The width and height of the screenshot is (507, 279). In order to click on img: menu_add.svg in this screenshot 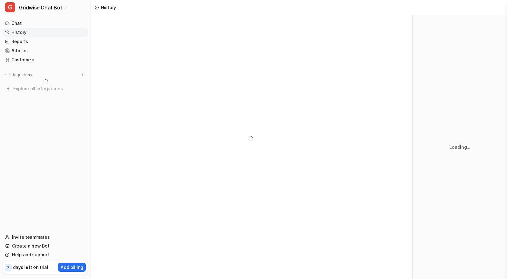, I will do `click(82, 75)`.